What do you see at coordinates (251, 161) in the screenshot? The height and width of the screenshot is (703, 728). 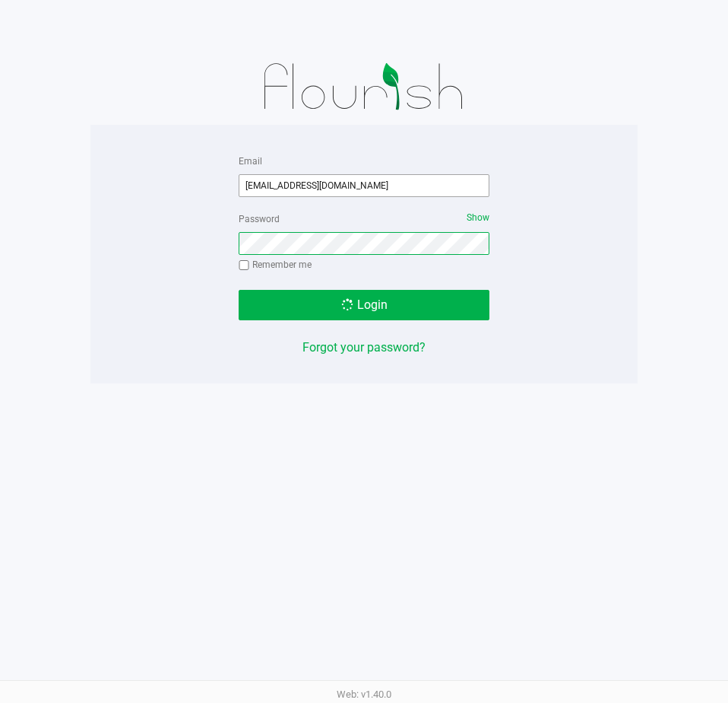 I see `label: Email` at bounding box center [251, 161].